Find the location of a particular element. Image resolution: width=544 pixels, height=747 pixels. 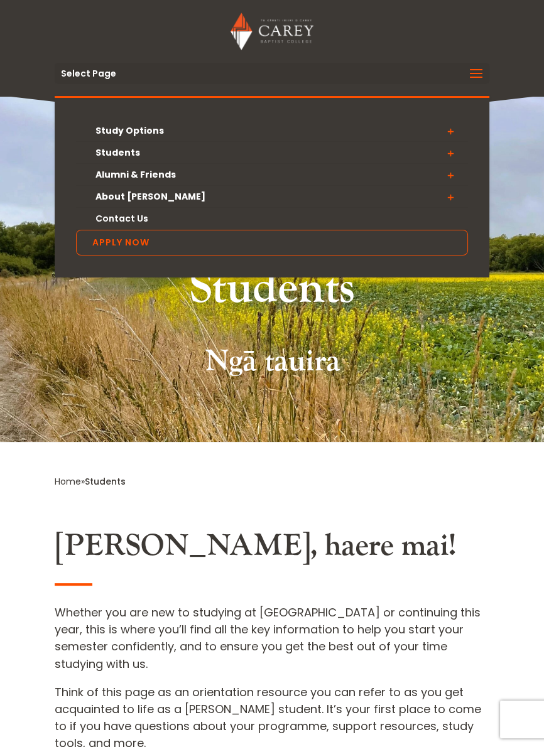

a: Alumni & Friends is located at coordinates (272, 175).